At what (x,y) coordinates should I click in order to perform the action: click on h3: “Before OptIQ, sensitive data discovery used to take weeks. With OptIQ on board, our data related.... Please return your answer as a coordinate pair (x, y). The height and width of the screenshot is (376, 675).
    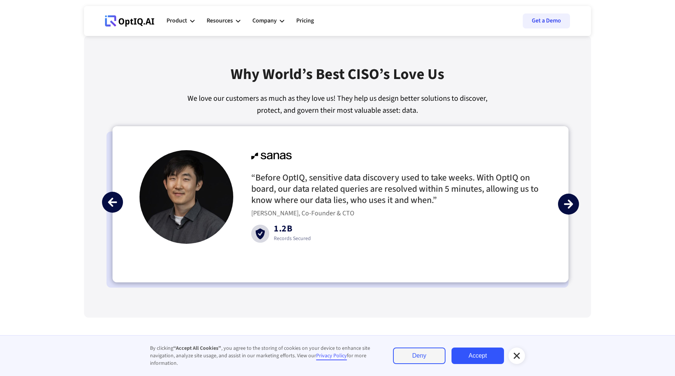
    Looking at the image, I should click on (396, 189).